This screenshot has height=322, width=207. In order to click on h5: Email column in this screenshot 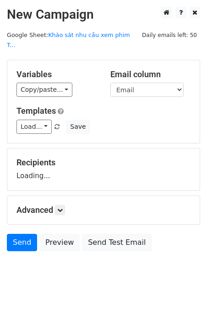, I will do `click(150, 75)`.